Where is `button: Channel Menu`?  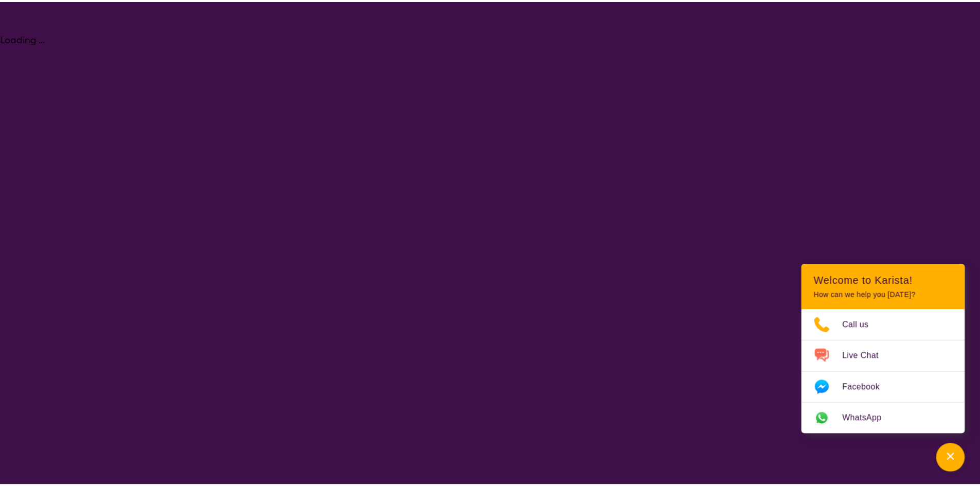 button: Channel Menu is located at coordinates (958, 459).